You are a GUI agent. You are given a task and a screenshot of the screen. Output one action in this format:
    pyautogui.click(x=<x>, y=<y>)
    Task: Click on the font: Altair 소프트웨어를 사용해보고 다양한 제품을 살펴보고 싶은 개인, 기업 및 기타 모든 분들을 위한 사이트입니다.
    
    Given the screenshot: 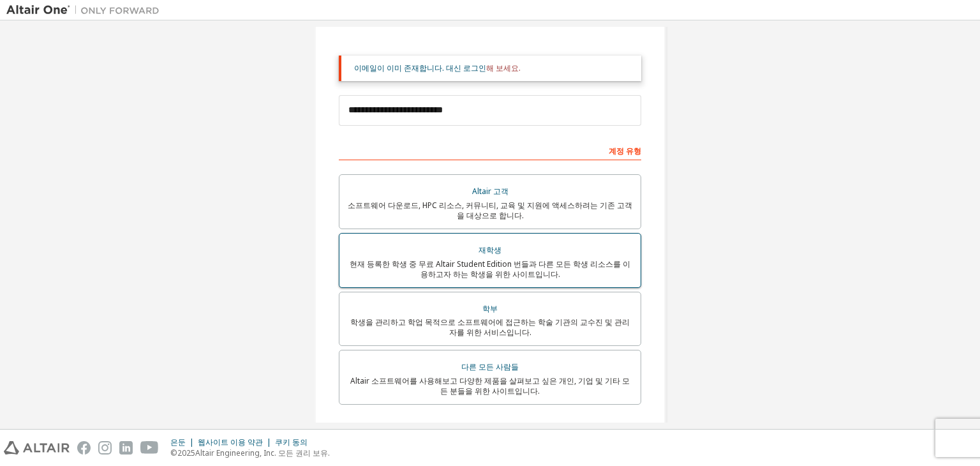 What is the action you would take?
    pyautogui.click(x=490, y=385)
    